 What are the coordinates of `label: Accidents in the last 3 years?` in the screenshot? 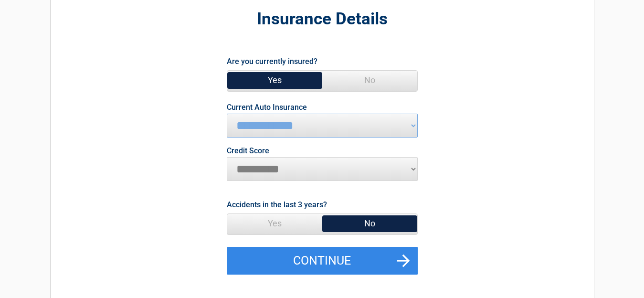 It's located at (277, 204).